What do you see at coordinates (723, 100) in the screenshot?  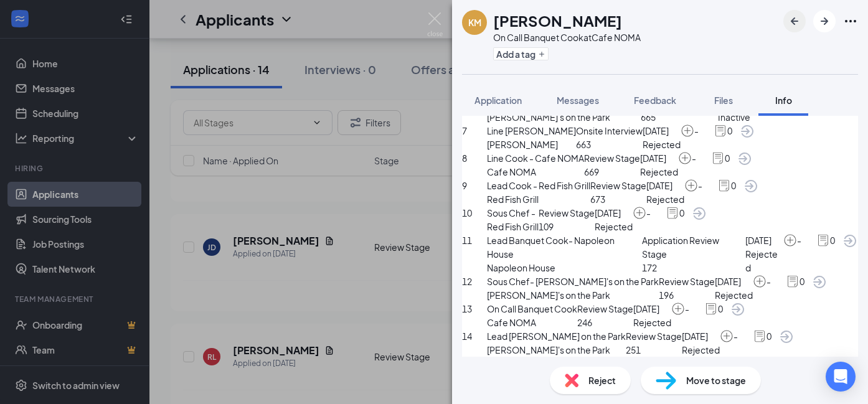 I see `span: Files` at bounding box center [723, 100].